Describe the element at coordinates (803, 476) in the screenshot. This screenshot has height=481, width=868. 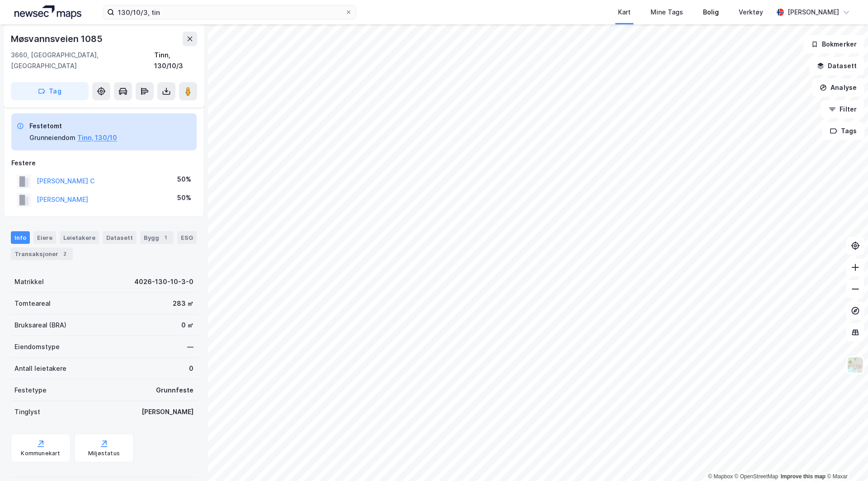
I see `a: Improve this map` at that location.